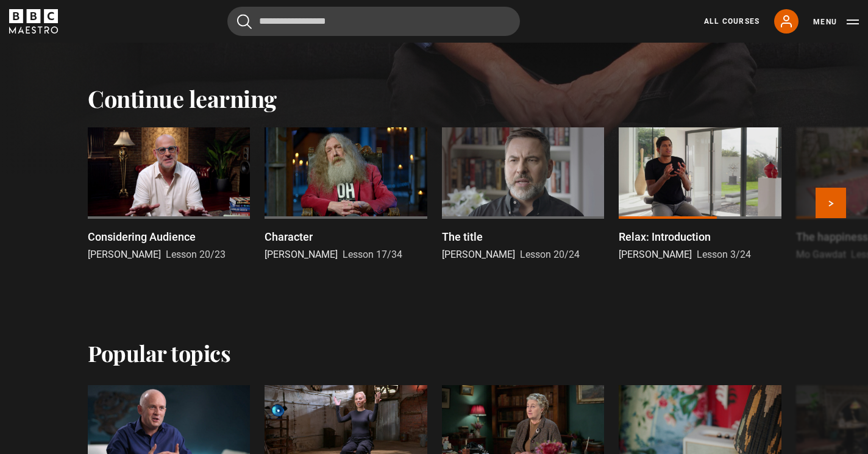 Image resolution: width=868 pixels, height=454 pixels. I want to click on span: Lesson 3/24, so click(723, 254).